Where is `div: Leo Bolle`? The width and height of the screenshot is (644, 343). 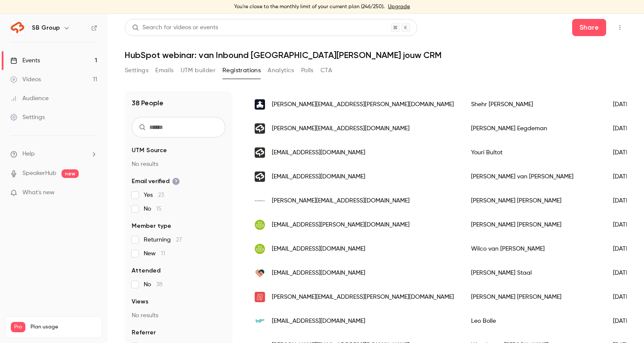
div: Leo Bolle is located at coordinates (533, 321).